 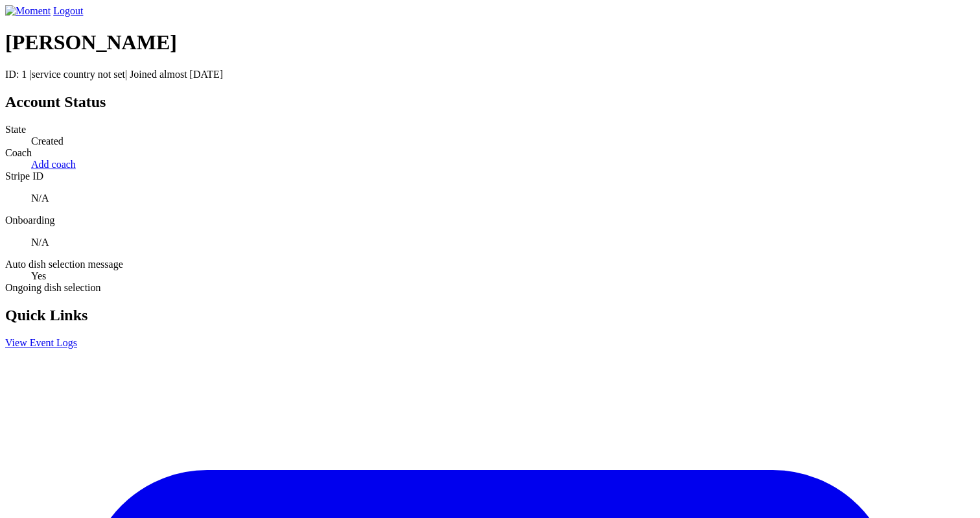 I want to click on dt: Onboarding, so click(x=490, y=221).